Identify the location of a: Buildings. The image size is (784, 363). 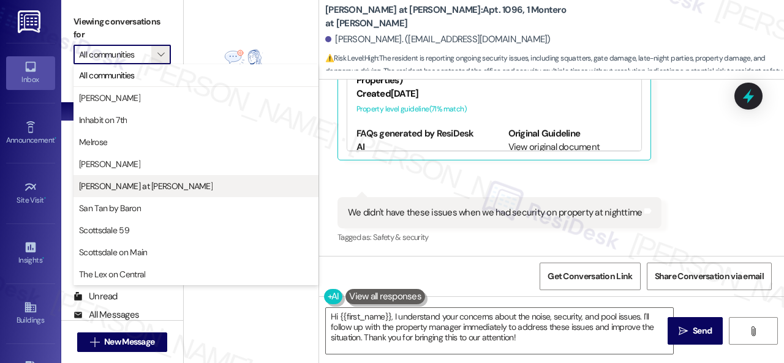
(31, 313).